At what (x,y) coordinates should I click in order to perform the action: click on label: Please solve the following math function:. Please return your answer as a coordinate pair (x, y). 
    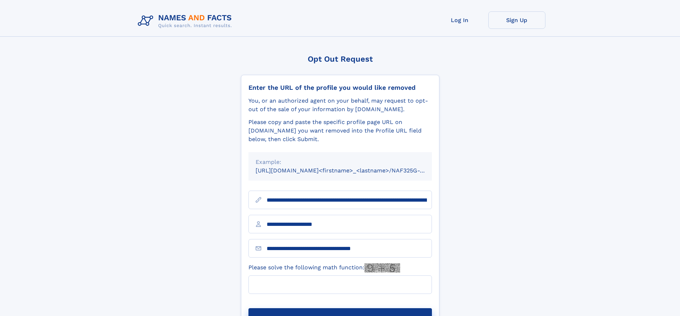
    Looking at the image, I should click on (324, 268).